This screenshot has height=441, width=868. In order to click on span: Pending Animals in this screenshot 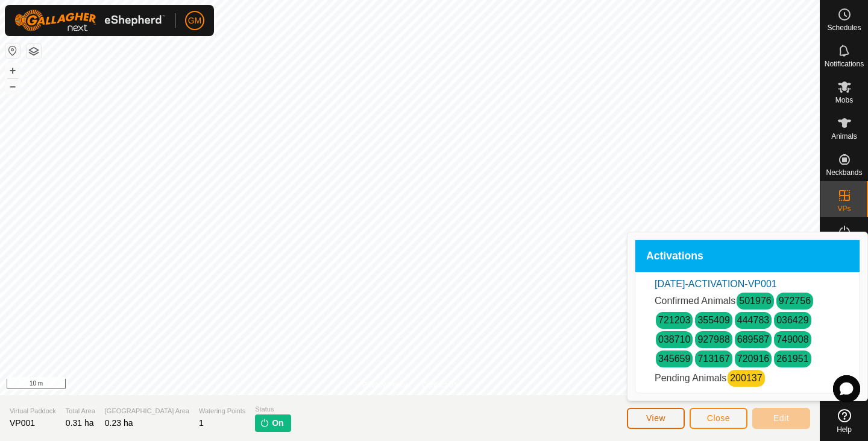, I will do `click(690, 377)`.